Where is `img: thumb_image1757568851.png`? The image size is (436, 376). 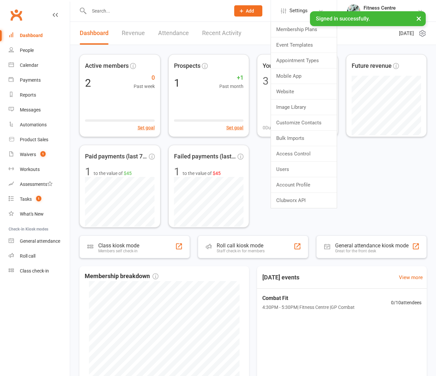 img: thumb_image1757568851.png is located at coordinates (353, 11).